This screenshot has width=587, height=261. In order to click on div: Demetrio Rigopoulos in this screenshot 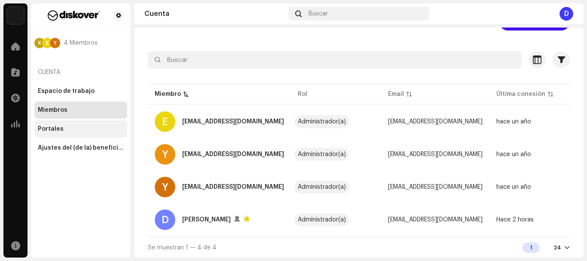, I will do `click(206, 220)`.